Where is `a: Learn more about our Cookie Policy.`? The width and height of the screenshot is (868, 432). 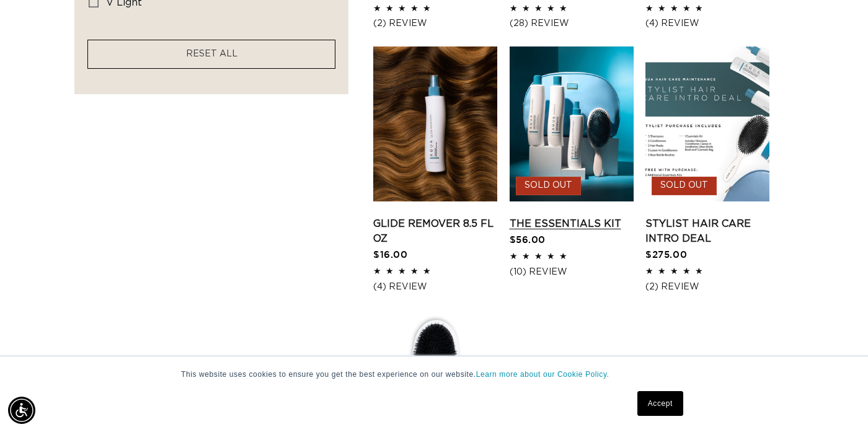 a: Learn more about our Cookie Policy. is located at coordinates (542, 374).